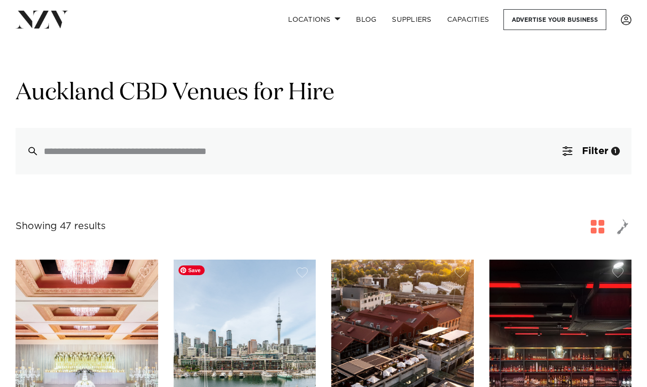 Image resolution: width=647 pixels, height=387 pixels. What do you see at coordinates (366, 19) in the screenshot?
I see `a: BLOG` at bounding box center [366, 19].